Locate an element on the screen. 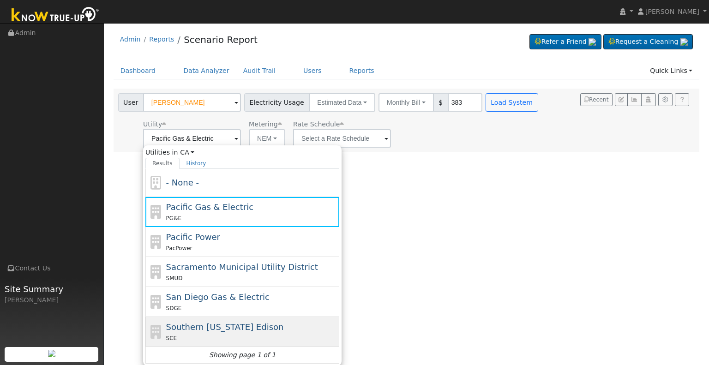 This screenshot has width=709, height=365. span: Alias: None is located at coordinates (319, 124).